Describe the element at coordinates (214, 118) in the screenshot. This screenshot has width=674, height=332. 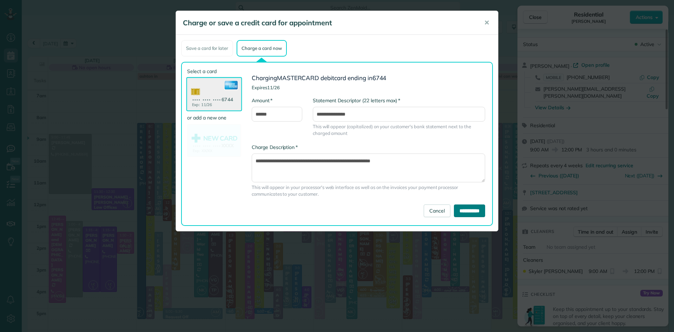
I see `label: or add a new one` at that location.